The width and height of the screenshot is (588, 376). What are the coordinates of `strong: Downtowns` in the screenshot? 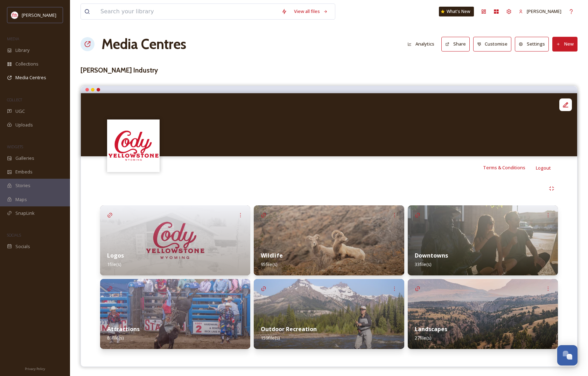 It's located at (431, 255).